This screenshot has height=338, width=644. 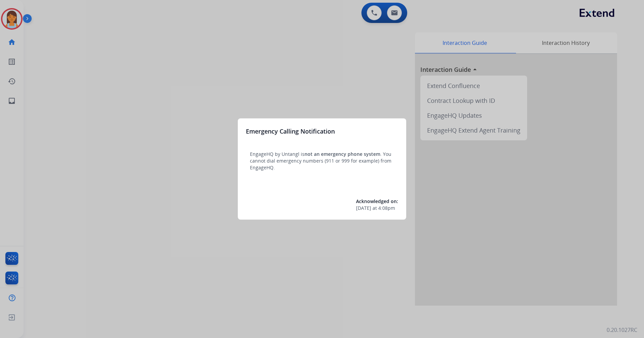 I want to click on span: 4:08pm, so click(x=387, y=208).